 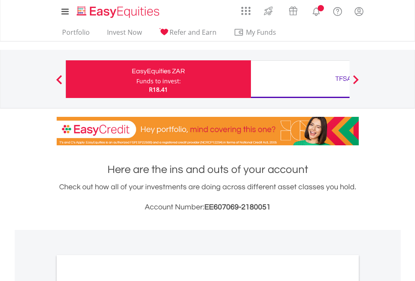 What do you see at coordinates (316, 10) in the screenshot?
I see `a: Notifications` at bounding box center [316, 10].